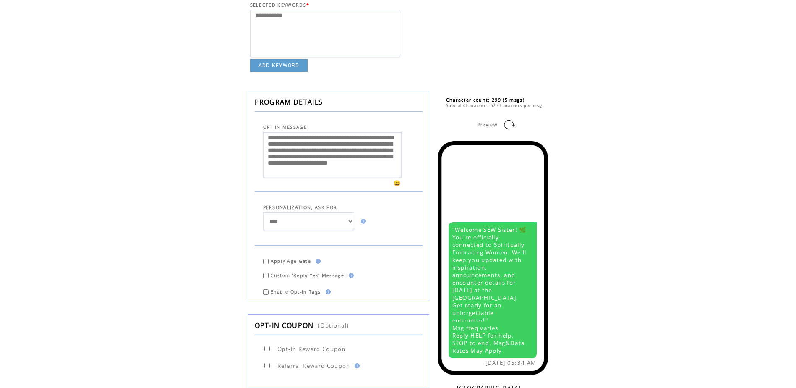 Image resolution: width=796 pixels, height=388 pixels. What do you see at coordinates (291, 261) in the screenshot?
I see `span: Apply Age Gate` at bounding box center [291, 261].